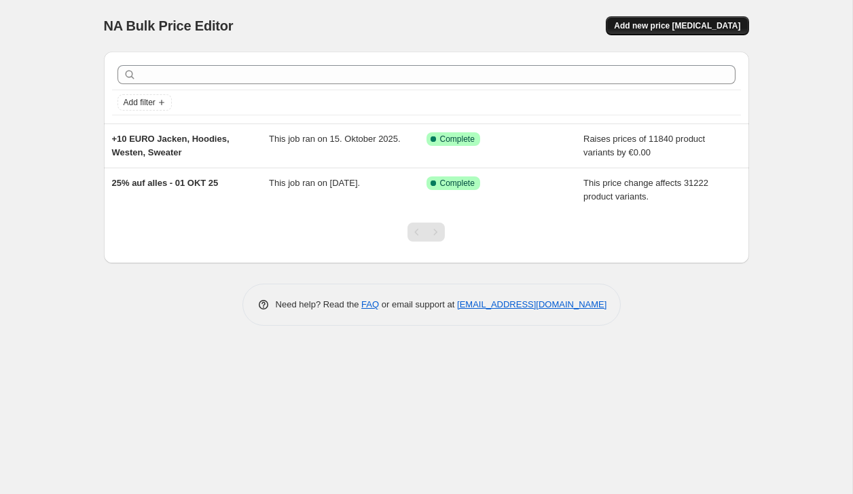  Describe the element at coordinates (165, 183) in the screenshot. I see `span: 25% auf alles - 01 OKT 25` at that location.